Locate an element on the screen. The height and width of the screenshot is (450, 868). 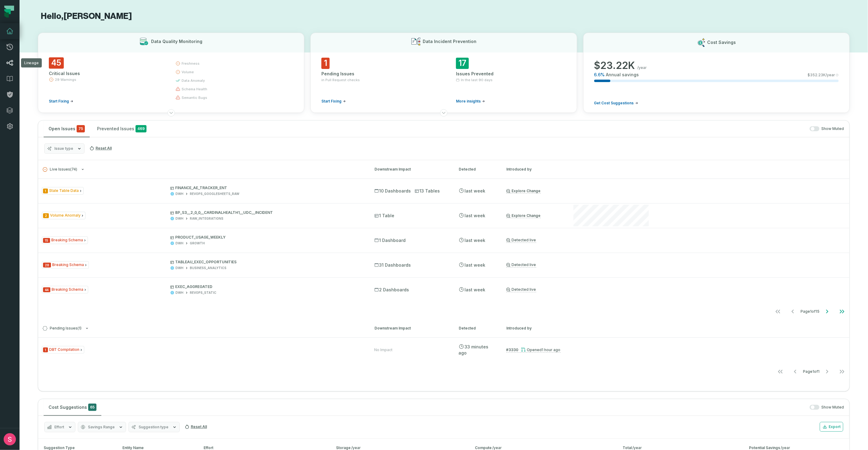
button: Pending Issues(1) is located at coordinates (203, 328).